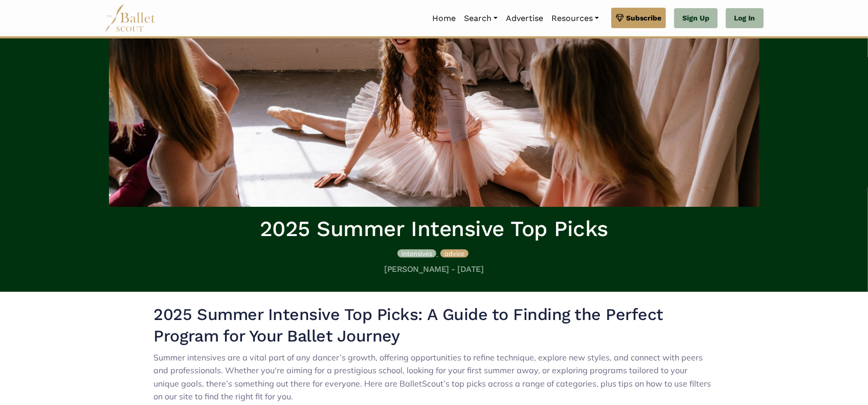  Describe the element at coordinates (643, 18) in the screenshot. I see `span: Subscribe` at that location.